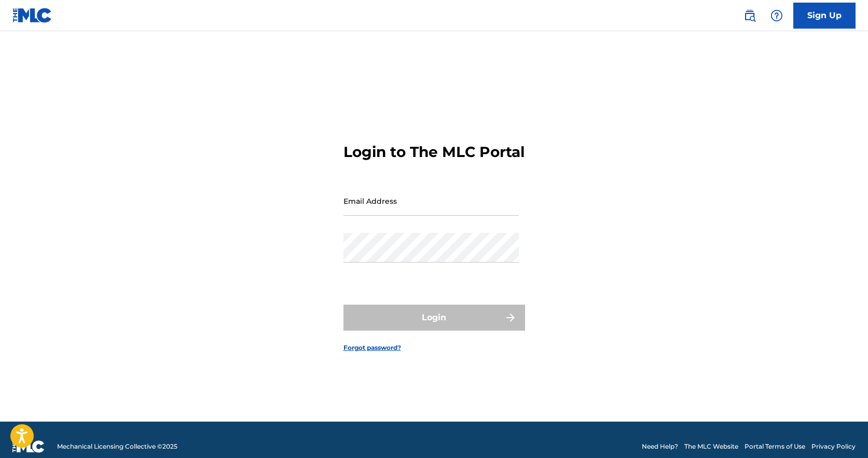  I want to click on a: Portal Terms of Use, so click(775, 446).